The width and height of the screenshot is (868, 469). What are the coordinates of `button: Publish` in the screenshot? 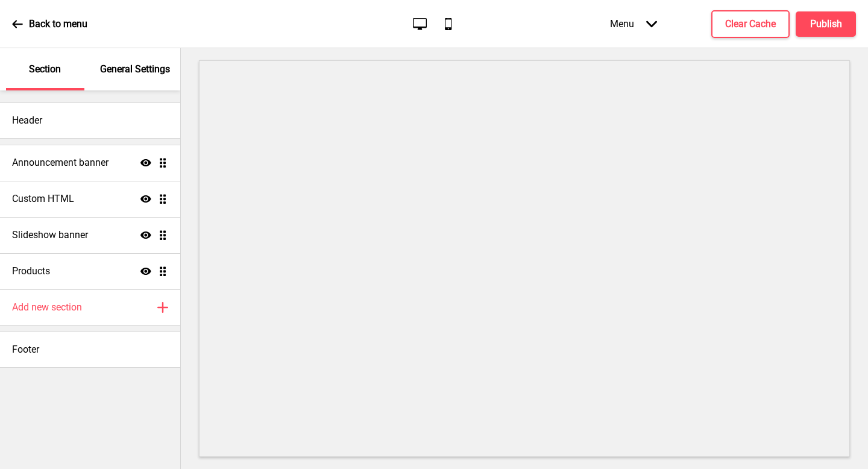 It's located at (825, 24).